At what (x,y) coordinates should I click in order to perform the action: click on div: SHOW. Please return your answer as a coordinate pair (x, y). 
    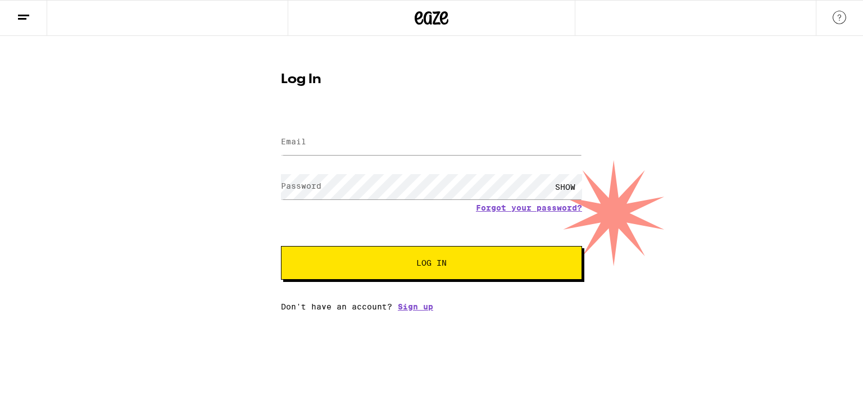
    Looking at the image, I should click on (565, 186).